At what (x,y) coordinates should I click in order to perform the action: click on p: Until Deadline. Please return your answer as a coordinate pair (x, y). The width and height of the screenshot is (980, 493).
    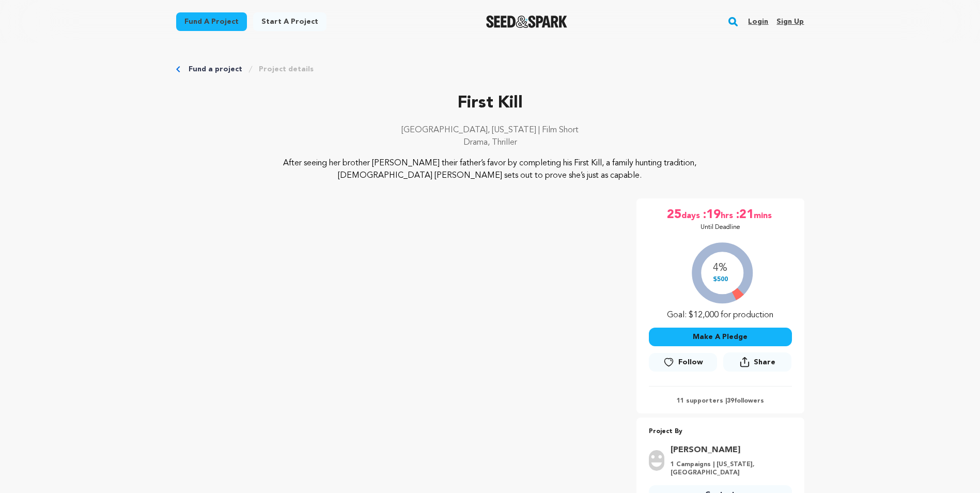
    Looking at the image, I should click on (721, 227).